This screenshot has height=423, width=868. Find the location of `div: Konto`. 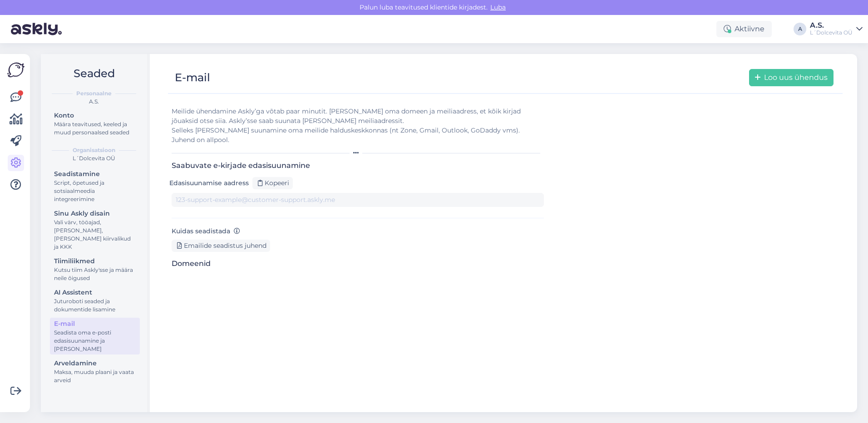

div: Konto is located at coordinates (95, 115).